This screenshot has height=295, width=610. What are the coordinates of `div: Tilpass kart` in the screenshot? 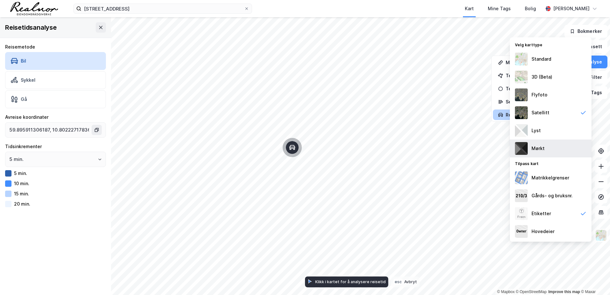 It's located at (550, 163).